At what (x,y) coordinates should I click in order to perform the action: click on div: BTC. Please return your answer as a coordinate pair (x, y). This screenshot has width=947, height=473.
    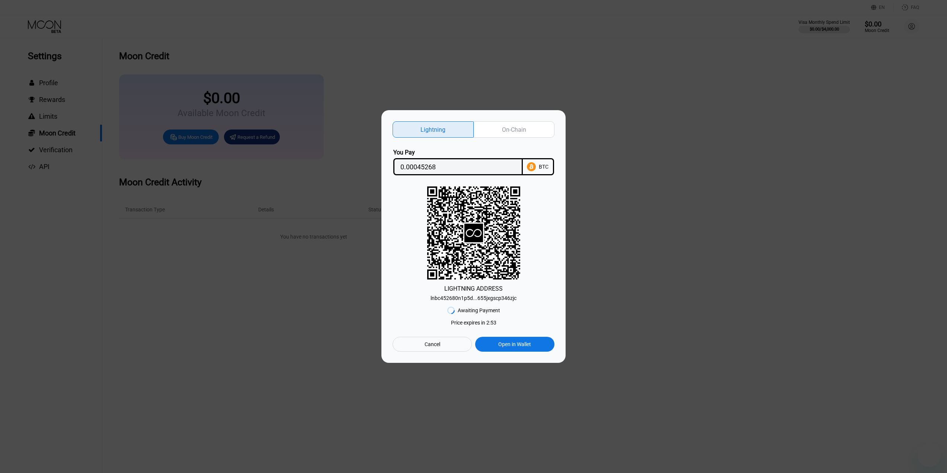
    Looking at the image, I should click on (544, 167).